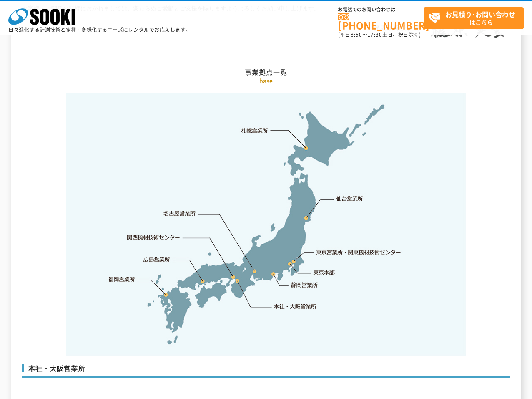  What do you see at coordinates (295, 306) in the screenshot?
I see `a: 本社・大阪営業所` at bounding box center [295, 306].